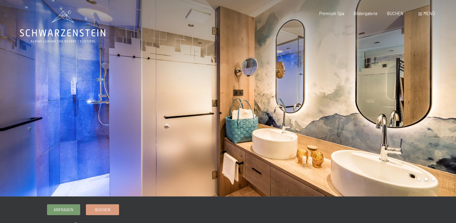 Image resolution: width=456 pixels, height=223 pixels. I want to click on a: BUCHEN, so click(395, 13).